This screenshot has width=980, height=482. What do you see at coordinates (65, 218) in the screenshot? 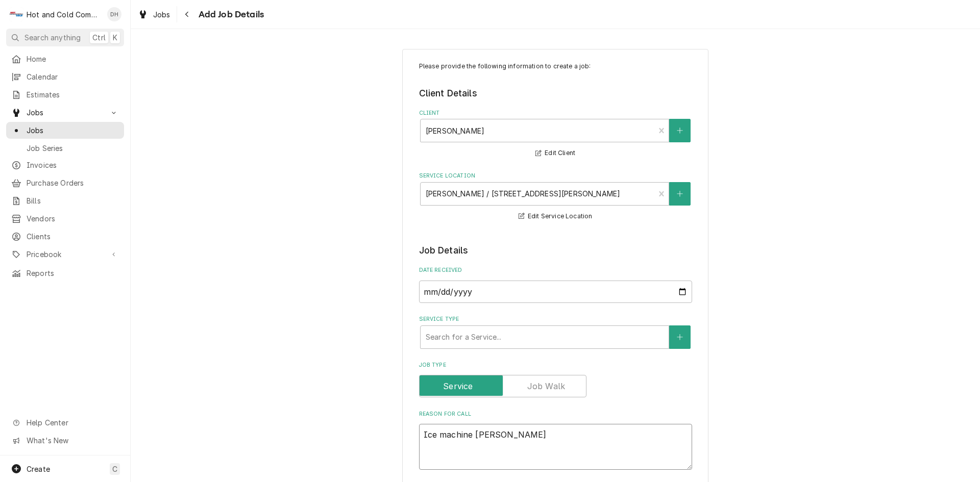
I see `a: Vendors` at bounding box center [65, 218].